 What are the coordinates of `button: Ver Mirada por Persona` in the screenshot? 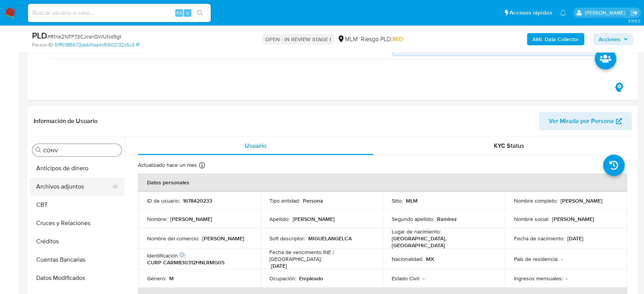 It's located at (585, 121).